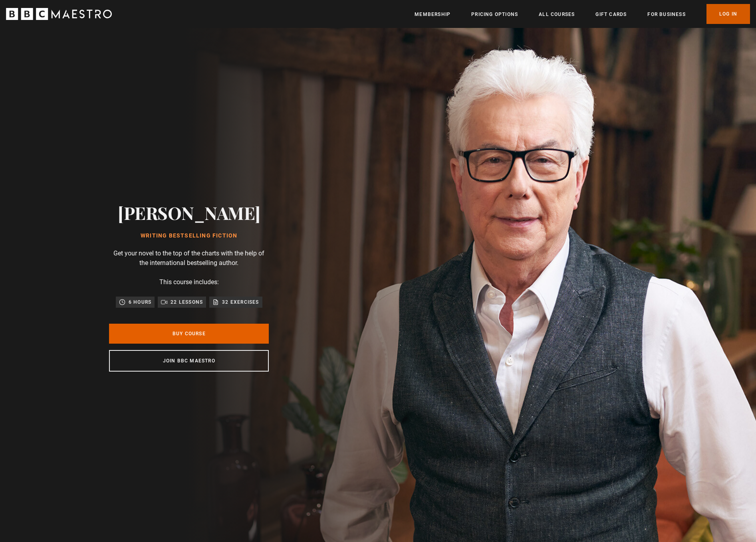 This screenshot has height=542, width=756. I want to click on p: 6 hours, so click(139, 302).